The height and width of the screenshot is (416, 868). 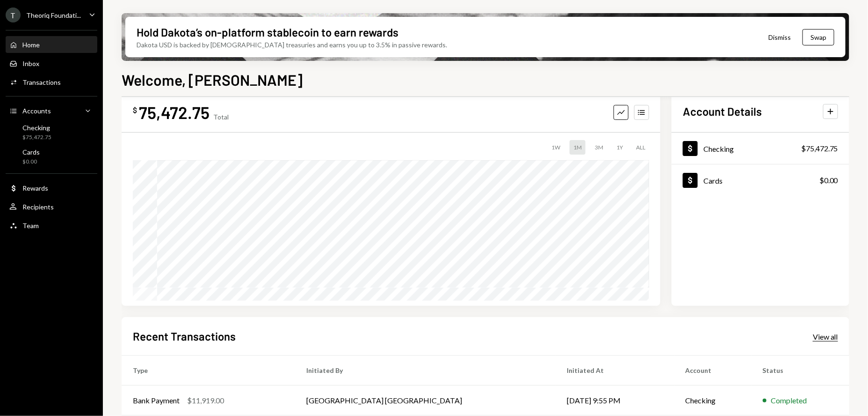 What do you see at coordinates (174, 112) in the screenshot?
I see `div: 75,472.75` at bounding box center [174, 112].